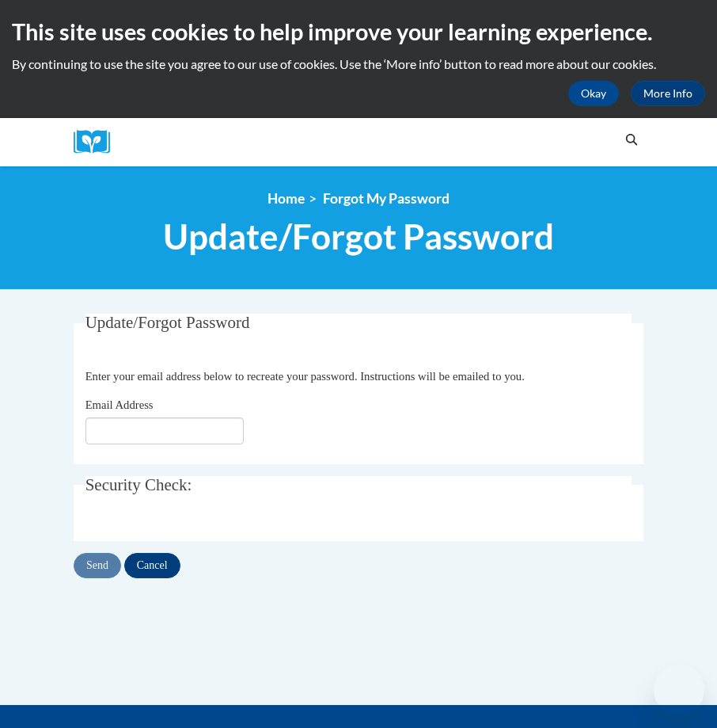 The width and height of the screenshot is (717, 728). I want to click on span: Security Check:, so click(139, 484).